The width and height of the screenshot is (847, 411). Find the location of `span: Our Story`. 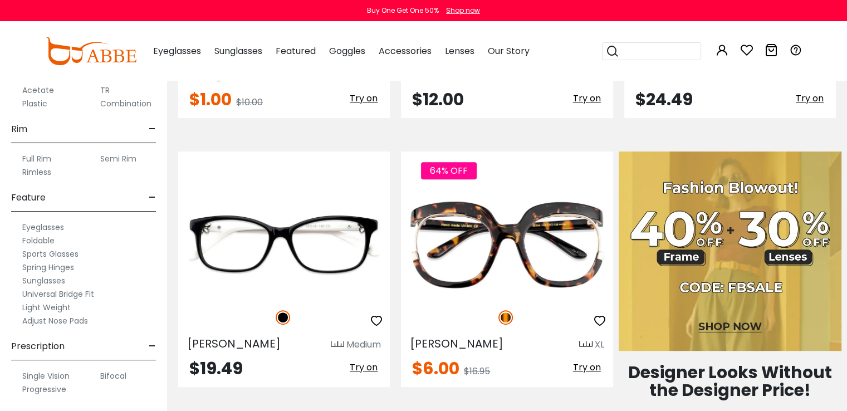

span: Our Story is located at coordinates (508, 51).